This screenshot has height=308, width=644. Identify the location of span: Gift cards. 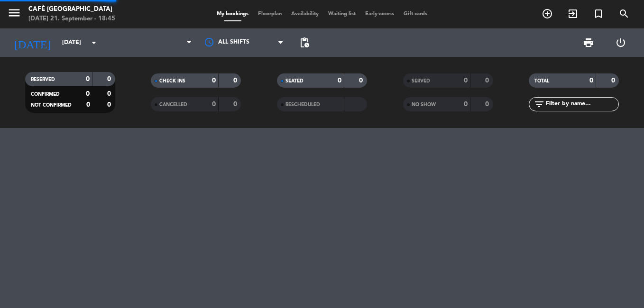
(415, 14).